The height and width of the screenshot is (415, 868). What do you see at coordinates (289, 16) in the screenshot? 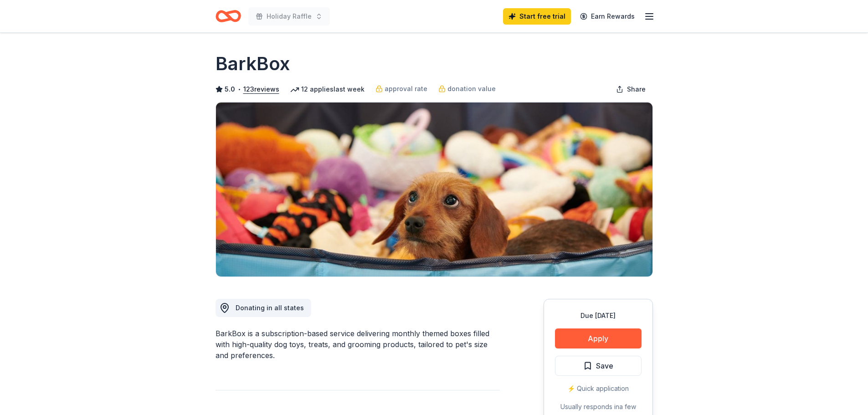
I see `button: Holiday Raffle` at bounding box center [289, 16].